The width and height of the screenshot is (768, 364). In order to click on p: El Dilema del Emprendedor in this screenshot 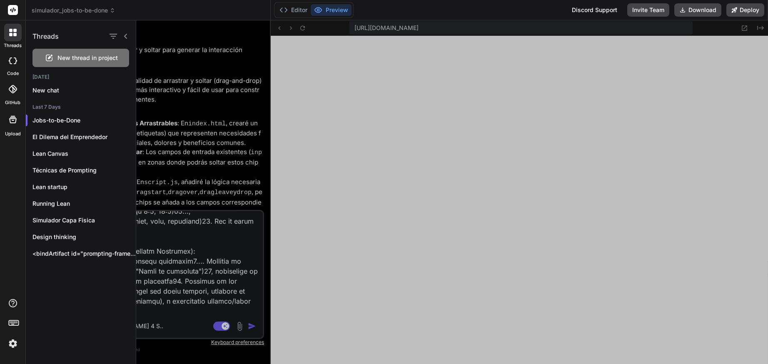, I will do `click(84, 137)`.